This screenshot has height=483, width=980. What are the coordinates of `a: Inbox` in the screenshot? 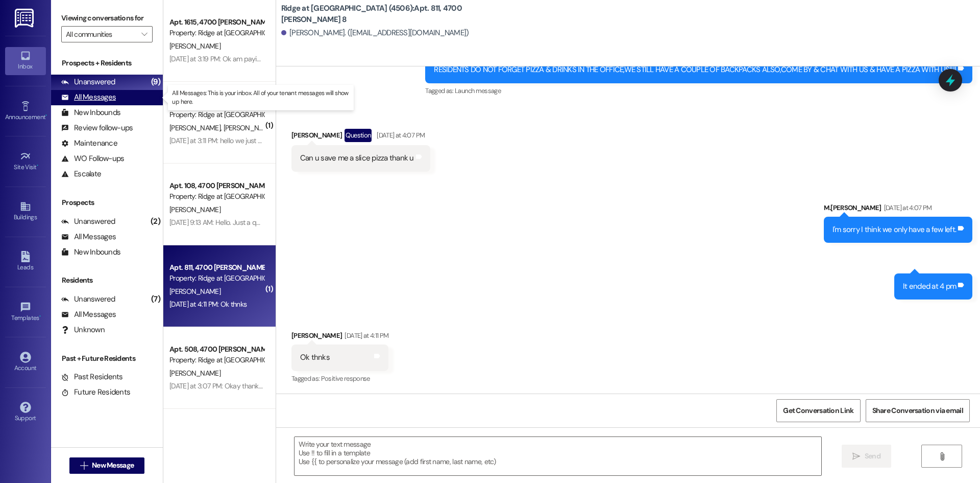 It's located at (26, 61).